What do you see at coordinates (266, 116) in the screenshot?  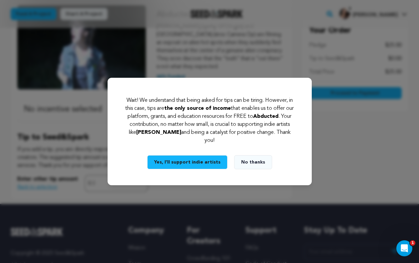 I see `span: Abducted` at bounding box center [266, 116].